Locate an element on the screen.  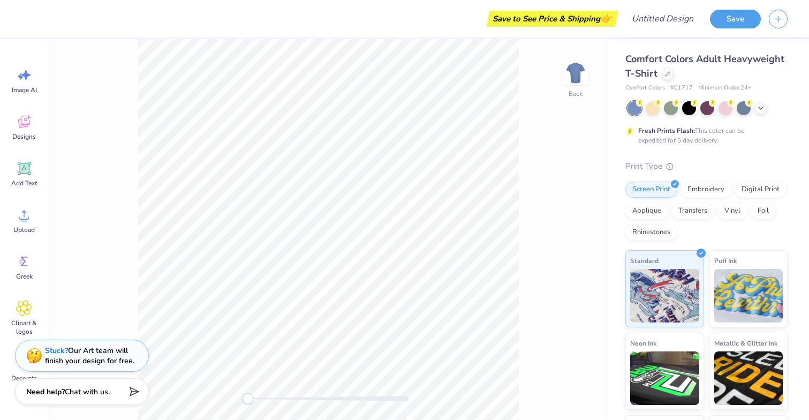
div: Our Art team will finish your design for free. is located at coordinates (89, 355).